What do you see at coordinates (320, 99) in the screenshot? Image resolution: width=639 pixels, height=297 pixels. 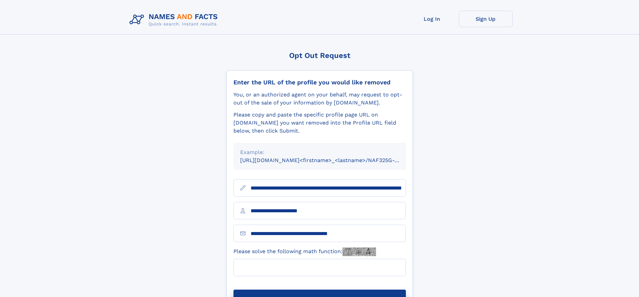 I see `div: You, or an authorized agent on your behalf, may request to opt-out of the sale of your informatio...` at bounding box center [320, 99].